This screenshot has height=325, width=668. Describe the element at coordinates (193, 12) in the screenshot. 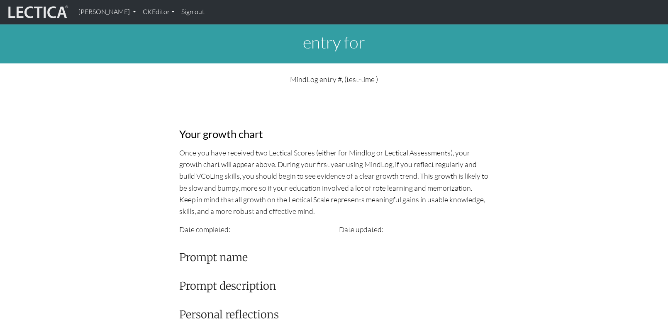

I see `a: Sign out` at that location.